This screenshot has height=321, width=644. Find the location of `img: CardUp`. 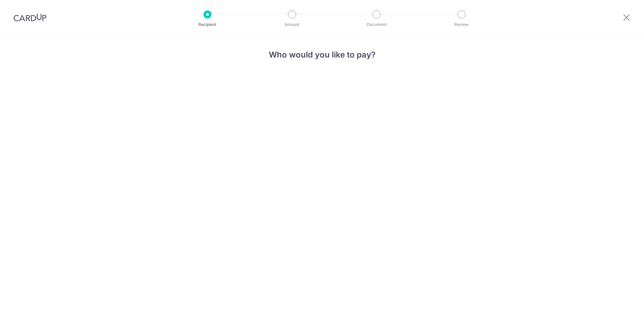

img: CardUp is located at coordinates (30, 18).